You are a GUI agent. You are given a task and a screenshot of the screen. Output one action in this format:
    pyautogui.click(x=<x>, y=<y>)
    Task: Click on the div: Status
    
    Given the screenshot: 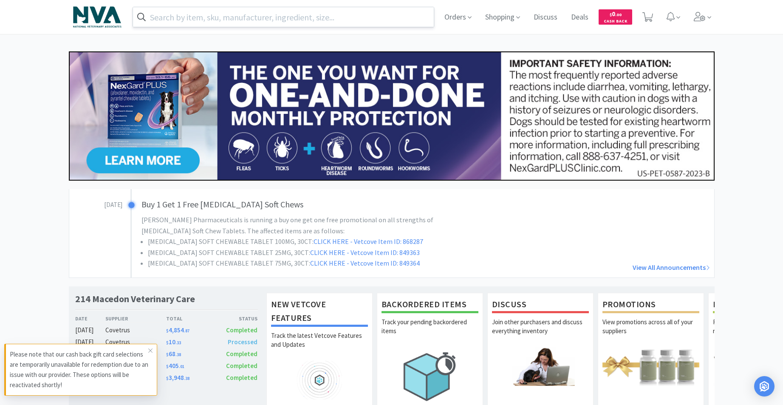 What is the action you would take?
    pyautogui.click(x=235, y=318)
    